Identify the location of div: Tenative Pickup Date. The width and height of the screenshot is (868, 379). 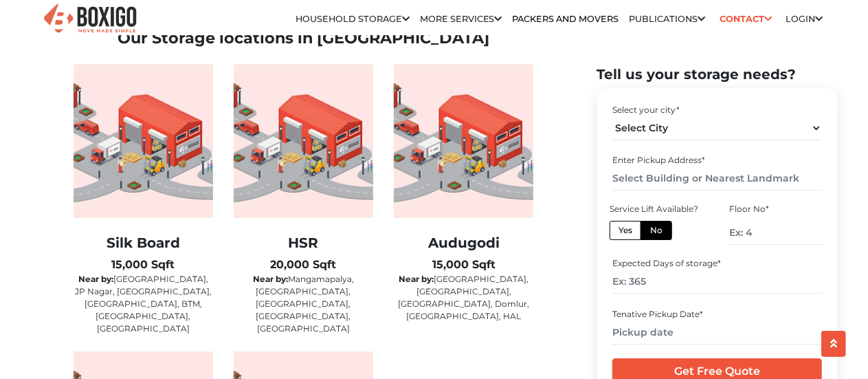
(718, 313).